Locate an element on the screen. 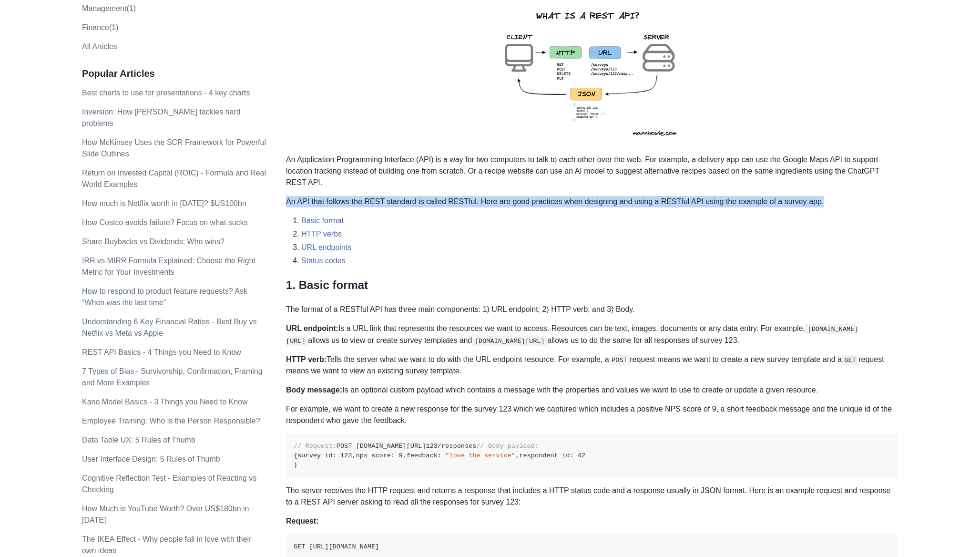 The width and height of the screenshot is (980, 557). a: How McKinsey Uses the SCR Framework for Powerful Slide Outlines is located at coordinates (174, 148).